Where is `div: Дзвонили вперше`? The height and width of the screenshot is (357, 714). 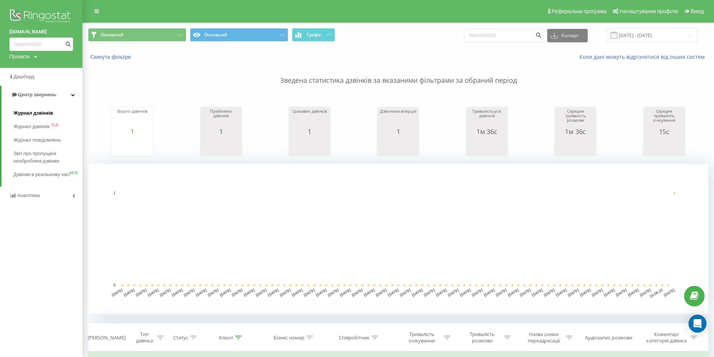
div: Дзвонили вперше is located at coordinates (398, 118).